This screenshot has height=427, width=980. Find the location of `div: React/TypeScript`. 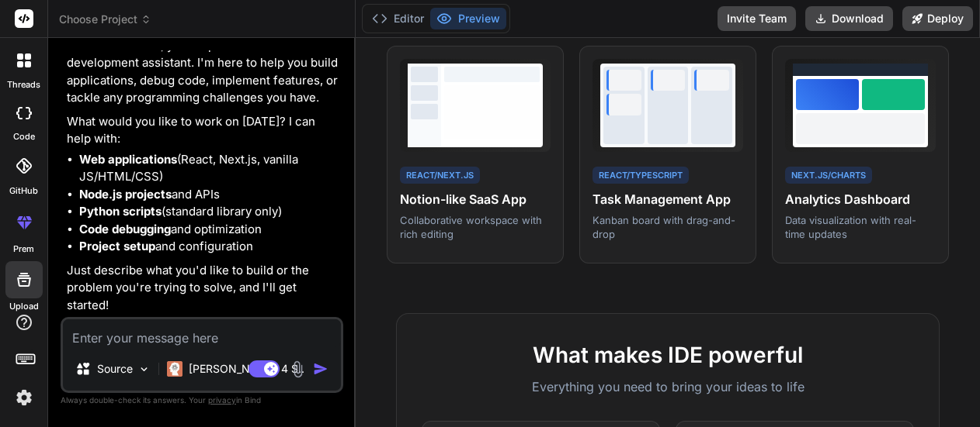

div: React/TypeScript is located at coordinates (640, 176).